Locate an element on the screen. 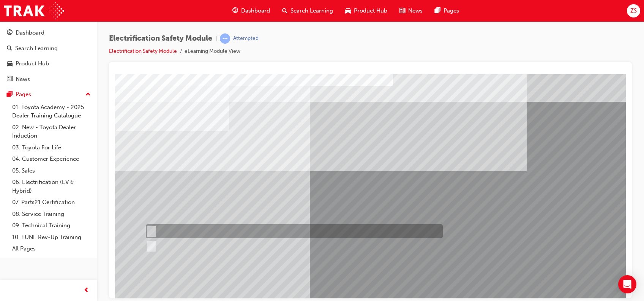 Image resolution: width=644 pixels, height=301 pixels. div: Product Hub is located at coordinates (32, 64).